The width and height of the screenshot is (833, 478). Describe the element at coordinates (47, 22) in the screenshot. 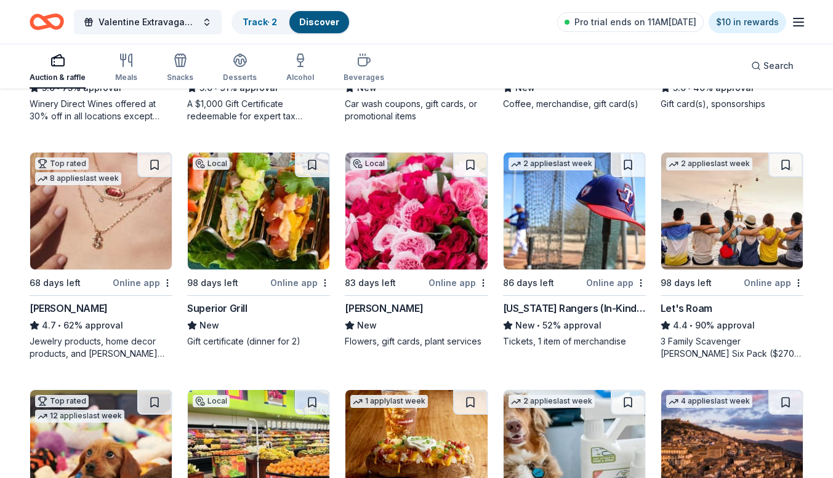

I see `a: Home` at that location.